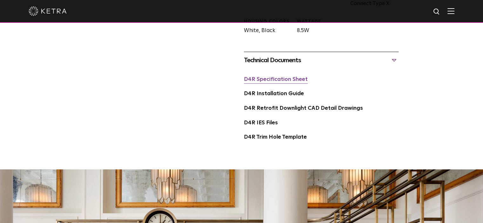  What do you see at coordinates (303, 108) in the screenshot?
I see `a: D4R Retrofit Downlight CAD Detail Drawings` at bounding box center [303, 108].